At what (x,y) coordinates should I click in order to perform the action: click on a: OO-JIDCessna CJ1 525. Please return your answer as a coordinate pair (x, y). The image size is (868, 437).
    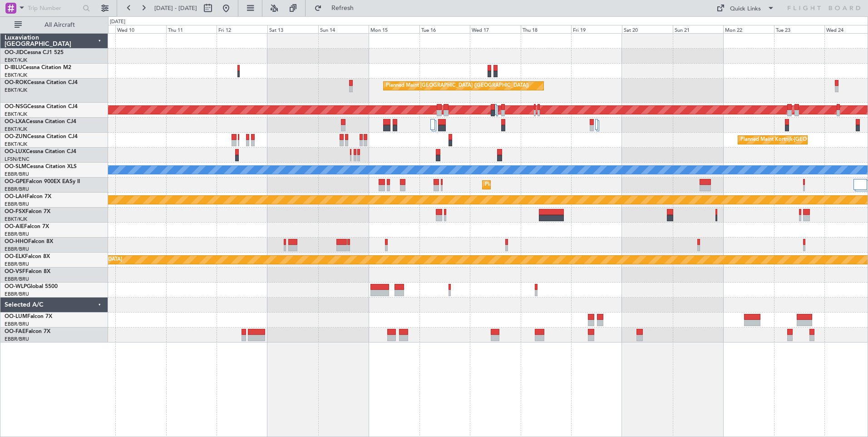
    Looking at the image, I should click on (34, 53).